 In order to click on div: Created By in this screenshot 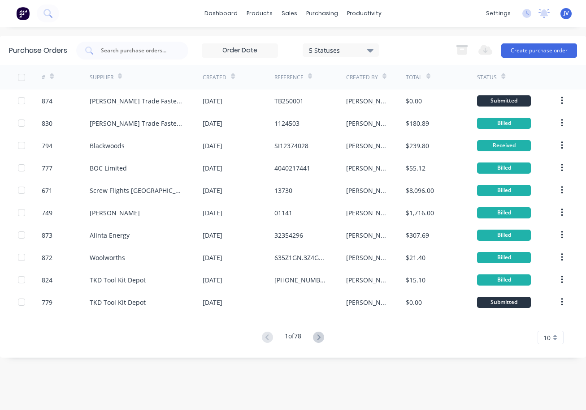, I will do `click(362, 78)`.